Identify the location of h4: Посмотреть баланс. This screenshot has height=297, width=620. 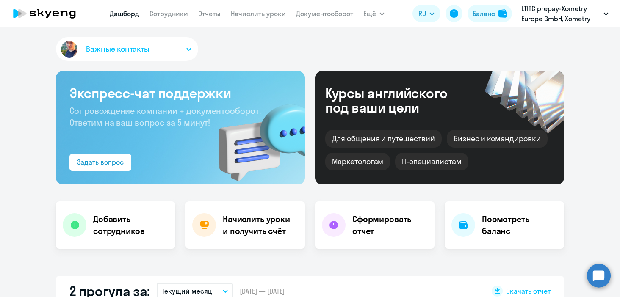
(519, 225).